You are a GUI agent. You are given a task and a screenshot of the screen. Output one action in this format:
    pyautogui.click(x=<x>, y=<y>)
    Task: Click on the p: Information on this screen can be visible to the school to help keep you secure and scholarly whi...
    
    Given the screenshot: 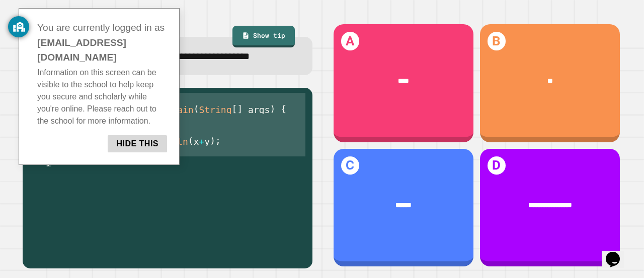 What is the action you would take?
    pyautogui.click(x=102, y=96)
    